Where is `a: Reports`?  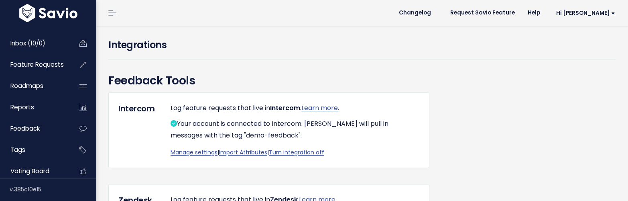 a: Reports is located at coordinates (34, 107).